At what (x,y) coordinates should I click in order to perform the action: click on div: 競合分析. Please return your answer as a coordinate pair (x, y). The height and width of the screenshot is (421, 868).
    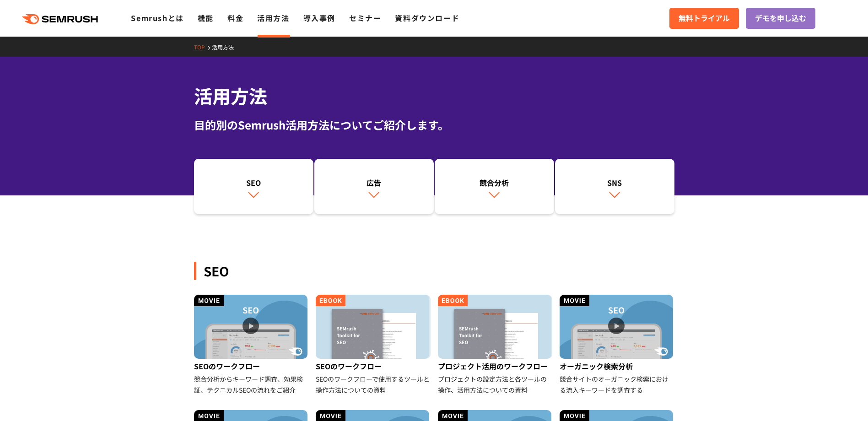
    Looking at the image, I should click on (494, 183).